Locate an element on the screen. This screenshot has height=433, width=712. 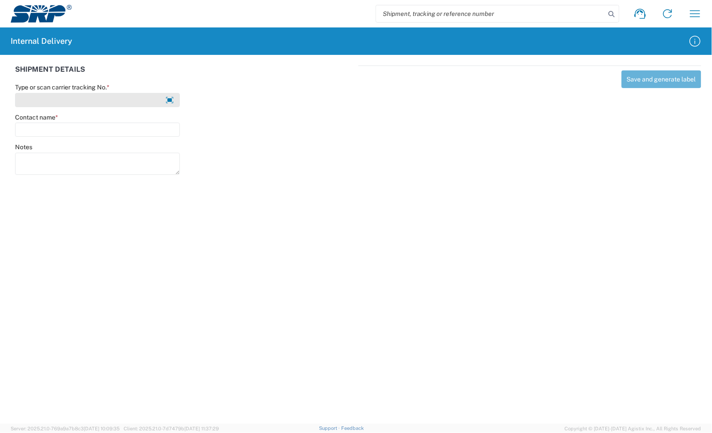
div: SHIPMENT DETAILS is located at coordinates (184, 74).